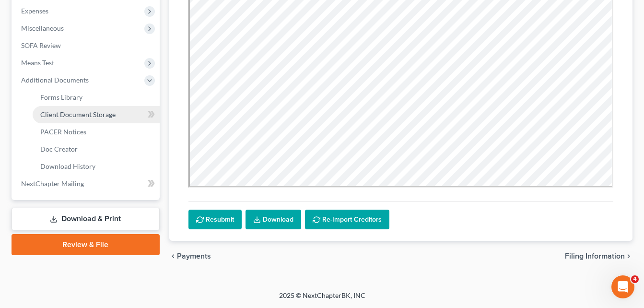 The image size is (644, 308). Describe the element at coordinates (194, 256) in the screenshot. I see `span: Payments` at that location.